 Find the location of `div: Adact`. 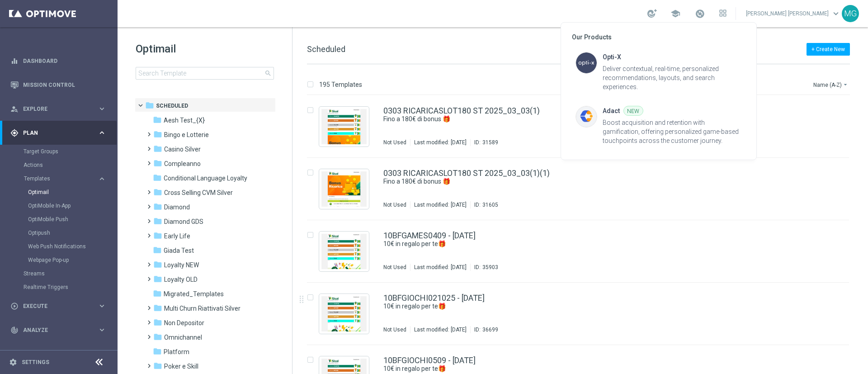

div: Adact is located at coordinates (611, 111).